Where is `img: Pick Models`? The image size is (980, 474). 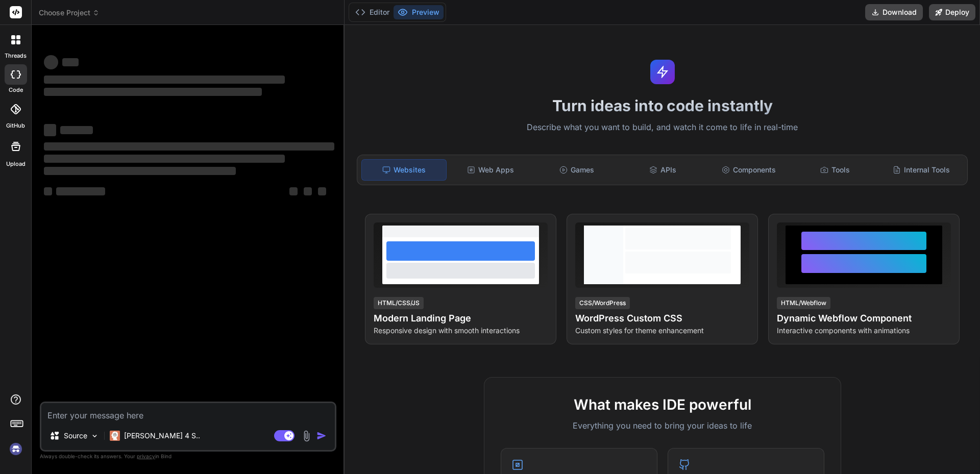
img: Pick Models is located at coordinates (94, 436).